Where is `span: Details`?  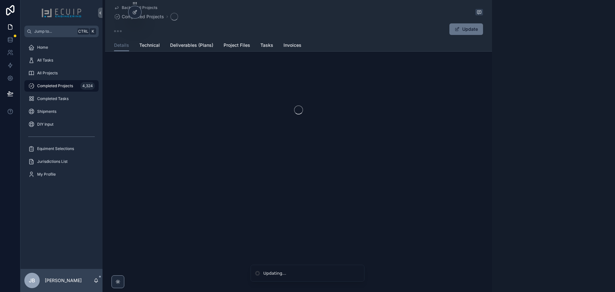 span: Details is located at coordinates (121, 45).